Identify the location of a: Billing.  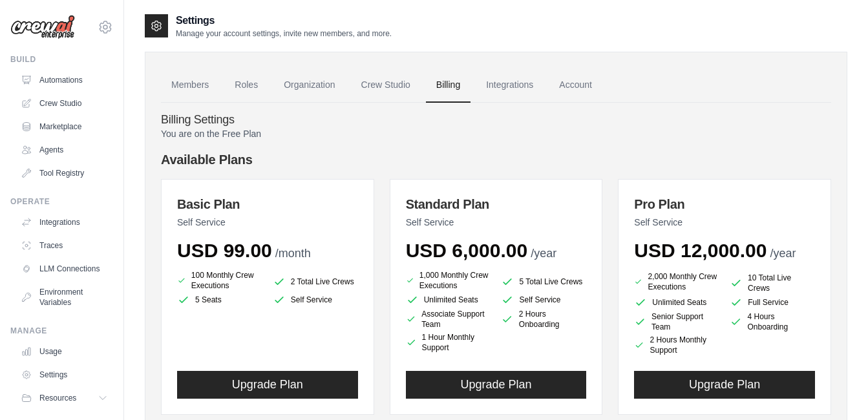
(448, 85).